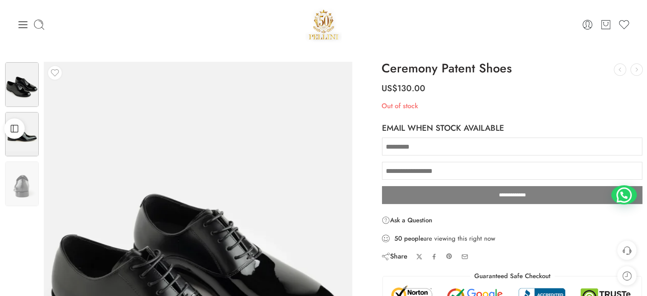 The height and width of the screenshot is (296, 647). I want to click on a: Ask a Question, so click(407, 220).